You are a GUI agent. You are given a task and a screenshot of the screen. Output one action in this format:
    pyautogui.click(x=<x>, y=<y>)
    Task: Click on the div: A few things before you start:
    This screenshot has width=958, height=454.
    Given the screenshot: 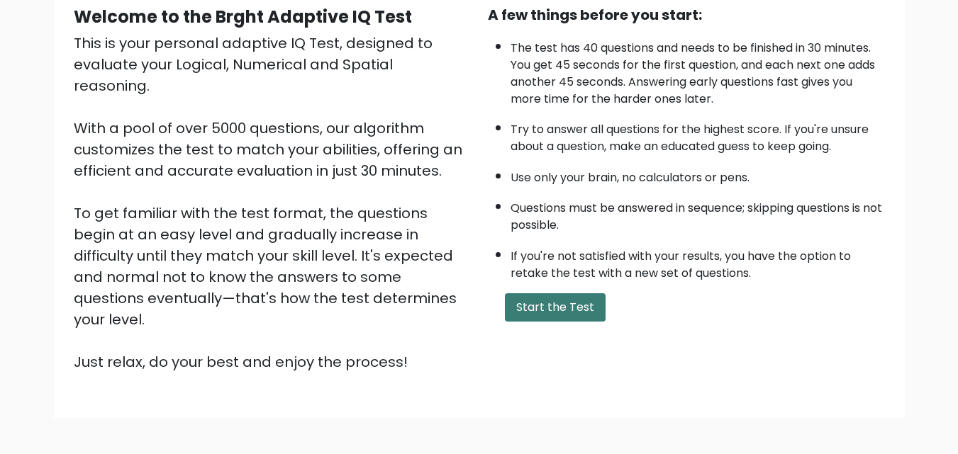 What is the action you would take?
    pyautogui.click(x=686, y=15)
    